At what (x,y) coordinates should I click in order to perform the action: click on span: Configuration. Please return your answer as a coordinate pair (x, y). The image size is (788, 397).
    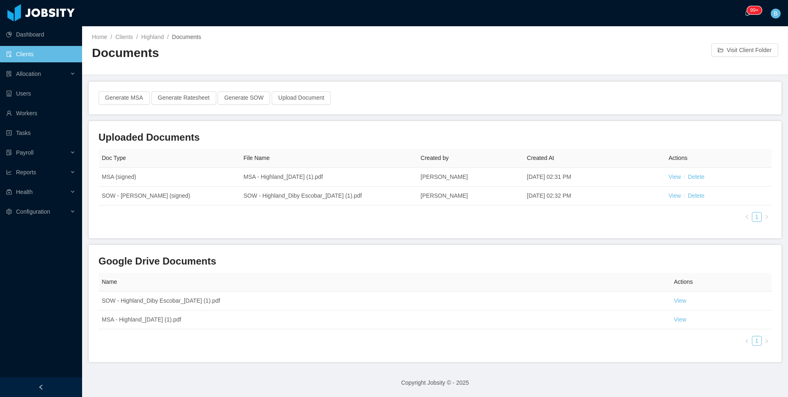
    Looking at the image, I should click on (33, 212).